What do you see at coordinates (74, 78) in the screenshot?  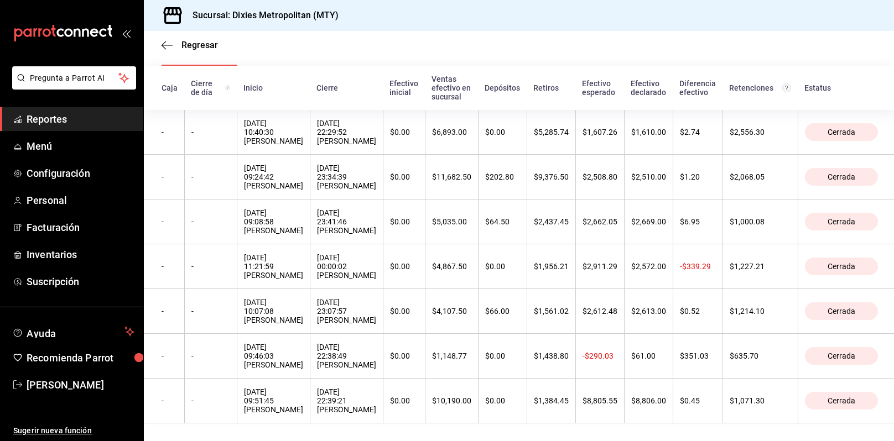 I see `span: Pregunta a Parrot AI` at bounding box center [74, 78].